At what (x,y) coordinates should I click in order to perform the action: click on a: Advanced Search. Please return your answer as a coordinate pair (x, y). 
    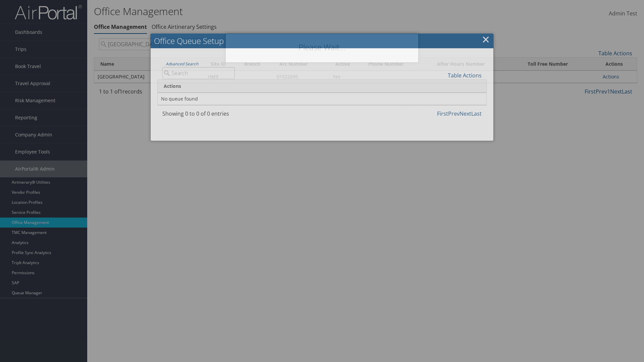
    Looking at the image, I should click on (182, 64).